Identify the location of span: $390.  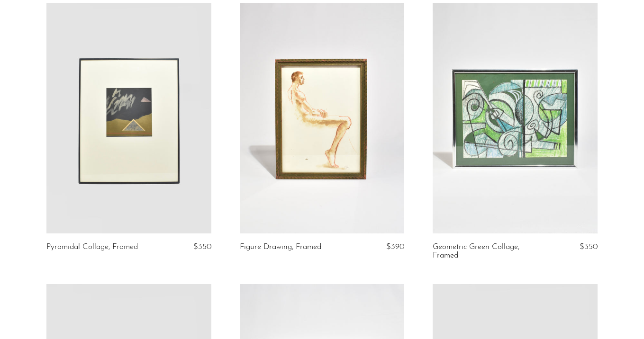
(395, 247).